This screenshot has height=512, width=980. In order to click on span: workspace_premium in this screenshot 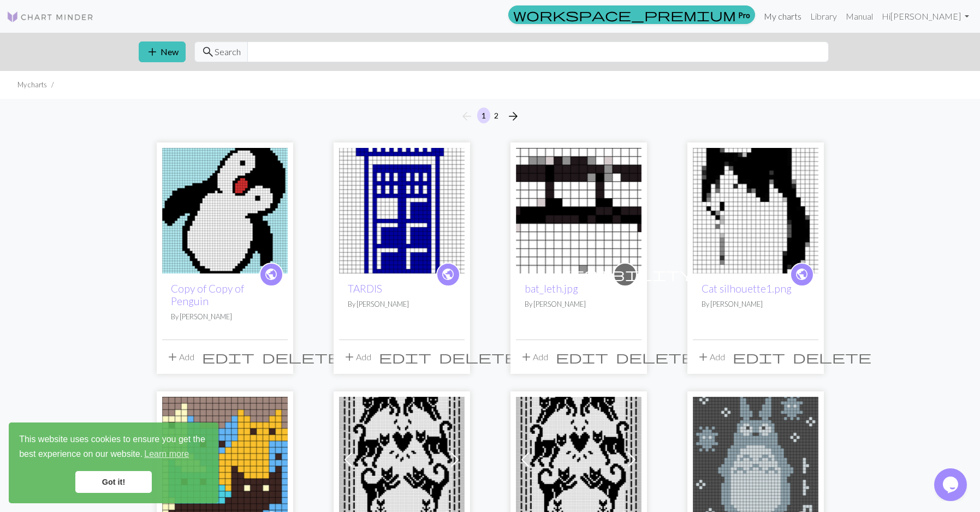, I will do `click(625, 15)`.